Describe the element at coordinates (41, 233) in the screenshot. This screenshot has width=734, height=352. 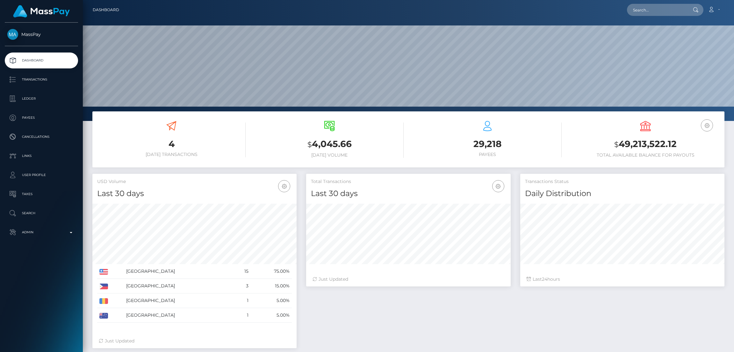
I see `p: Admin` at that location.